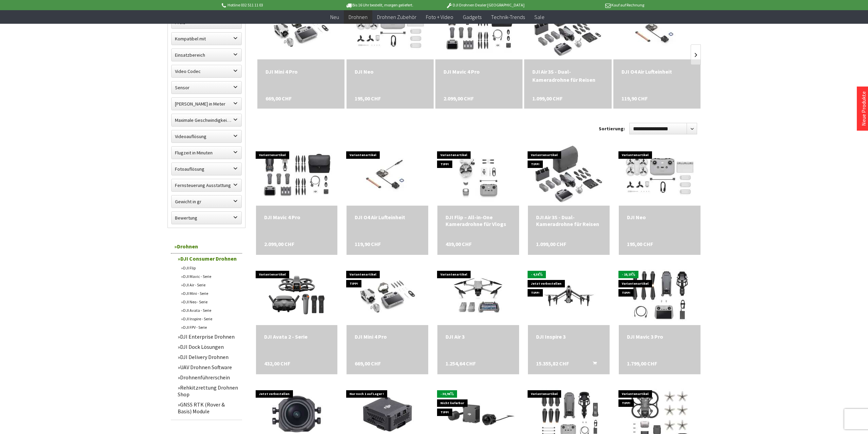  What do you see at coordinates (208, 377) in the screenshot?
I see `a: Drohnenführerschein` at bounding box center [208, 377].